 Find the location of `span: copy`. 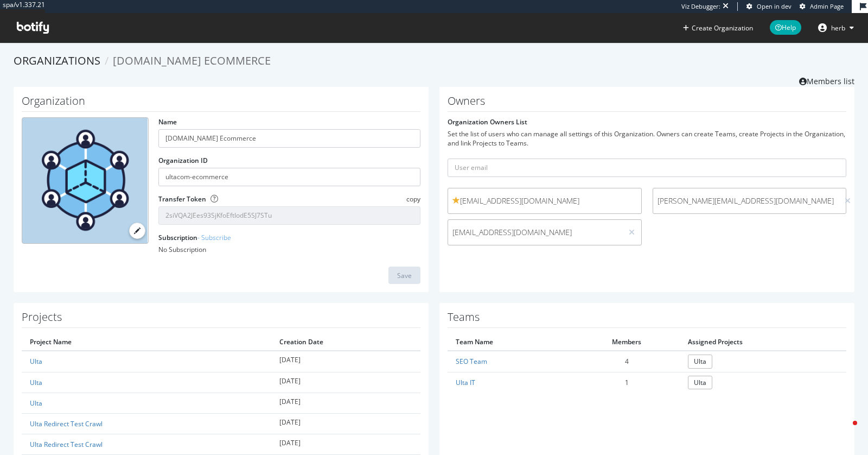

span: copy is located at coordinates (413, 199).